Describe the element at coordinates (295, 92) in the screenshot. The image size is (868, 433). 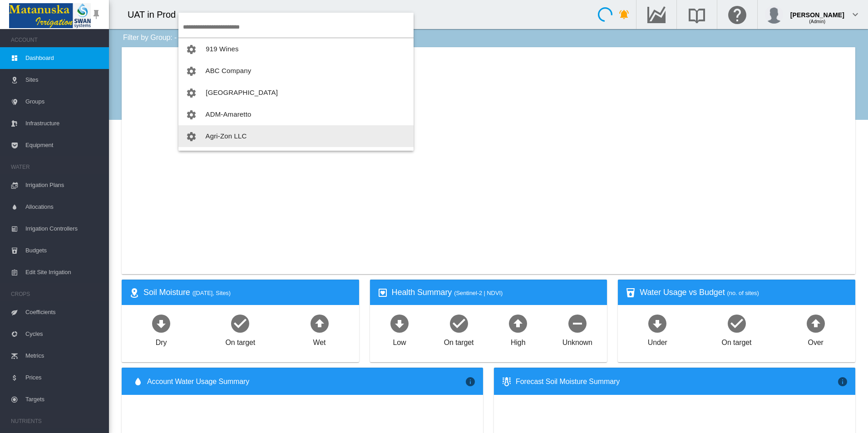
I see `button: You have 'Admin' permissions to Adelaide High School` at that location.